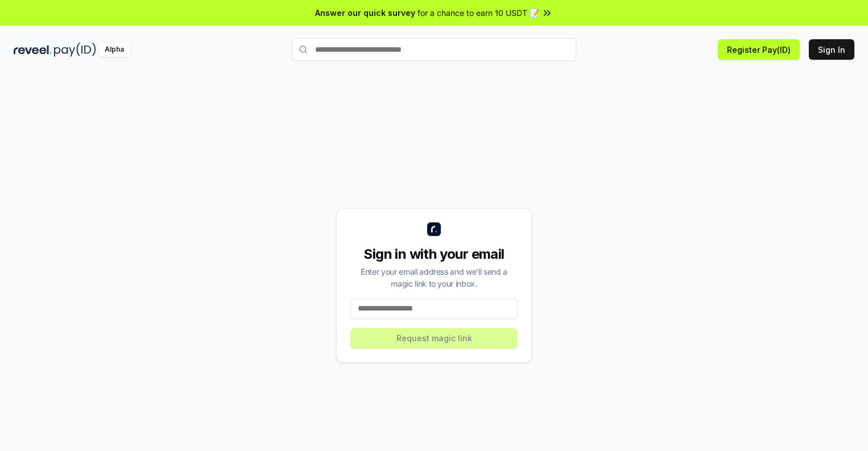 This screenshot has height=451, width=868. Describe the element at coordinates (32, 49) in the screenshot. I see `img: reveel_dark` at that location.